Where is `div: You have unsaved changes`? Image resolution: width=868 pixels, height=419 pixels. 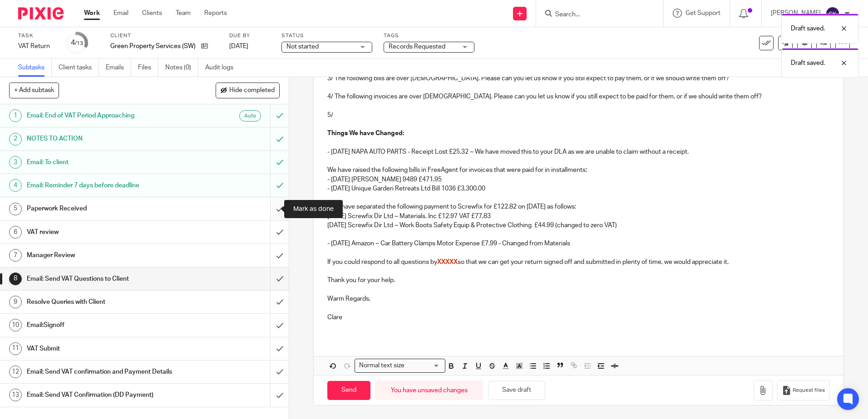 div: You have unsaved changes is located at coordinates (429, 390).